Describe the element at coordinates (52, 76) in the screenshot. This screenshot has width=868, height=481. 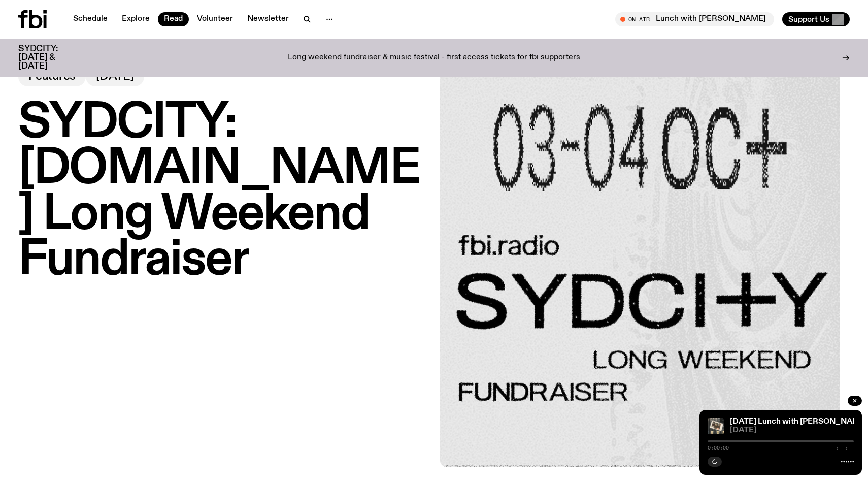
I see `span: Features` at that location.